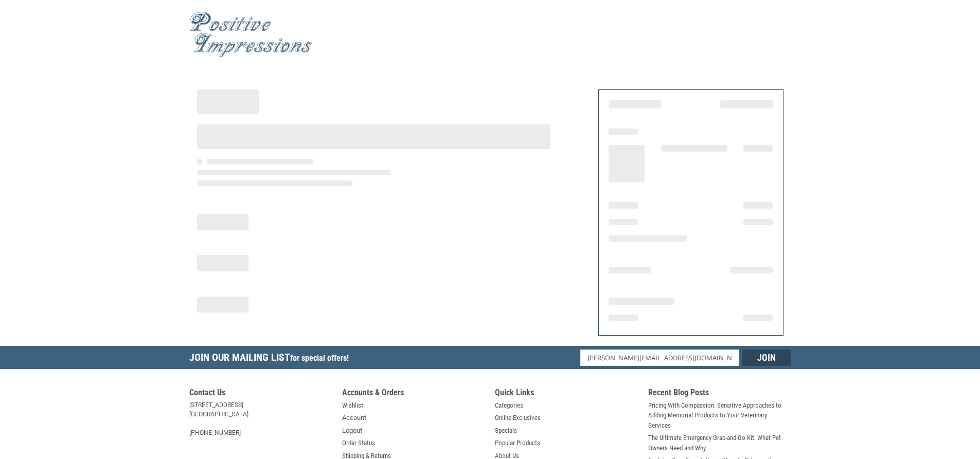 The height and width of the screenshot is (459, 980). Describe the element at coordinates (506, 430) in the screenshot. I see `a: Specials` at that location.